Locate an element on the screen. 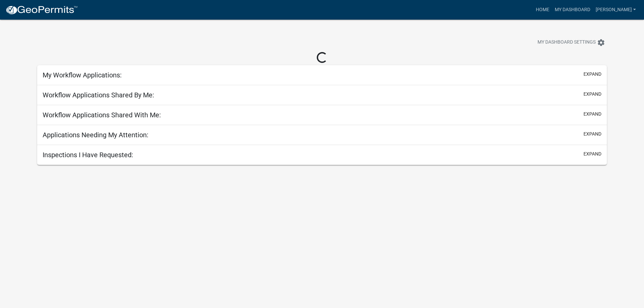 The height and width of the screenshot is (308, 644). h5: My Workflow Applications: is located at coordinates (82, 75).